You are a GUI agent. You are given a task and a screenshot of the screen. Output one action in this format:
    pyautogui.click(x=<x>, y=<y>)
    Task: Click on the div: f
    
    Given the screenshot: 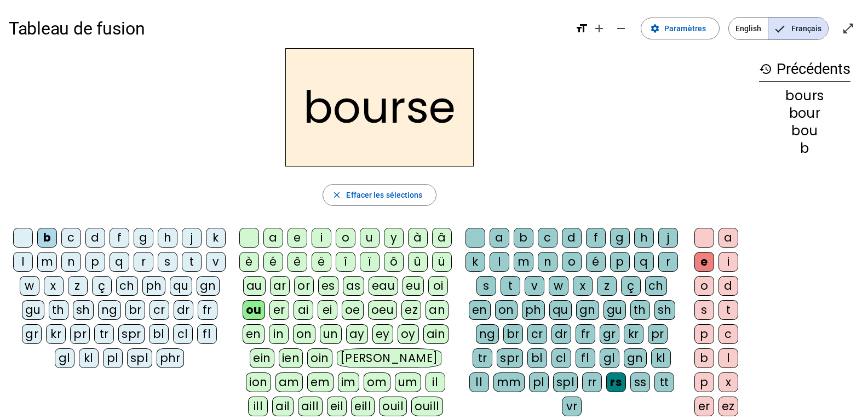 What is the action you would take?
    pyautogui.click(x=120, y=238)
    